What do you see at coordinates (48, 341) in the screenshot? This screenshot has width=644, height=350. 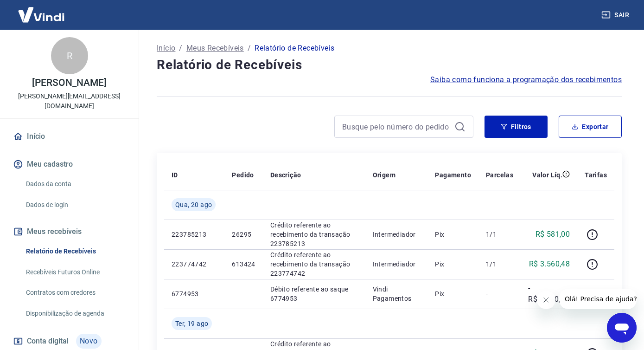 I see `span: Conta digital` at bounding box center [48, 341].